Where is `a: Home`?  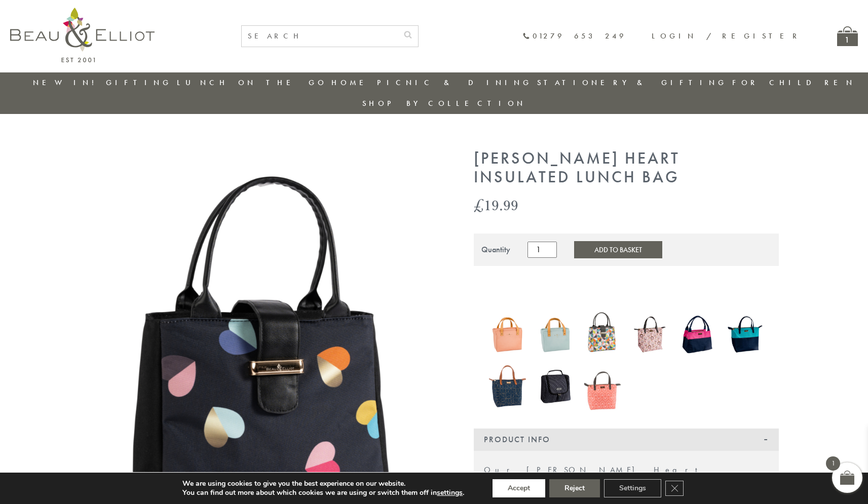 a: Home is located at coordinates (352, 83).